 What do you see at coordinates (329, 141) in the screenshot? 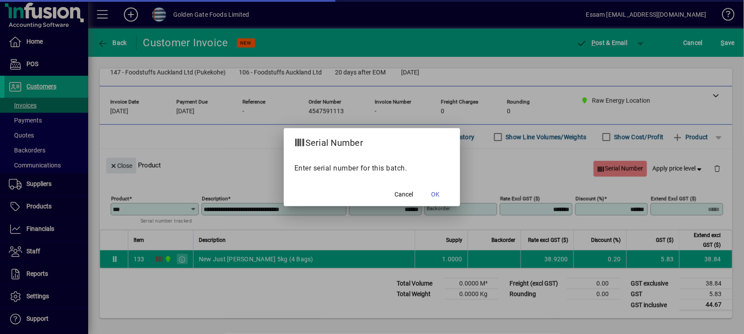
I see `h2: Serial Number` at bounding box center [329, 141].